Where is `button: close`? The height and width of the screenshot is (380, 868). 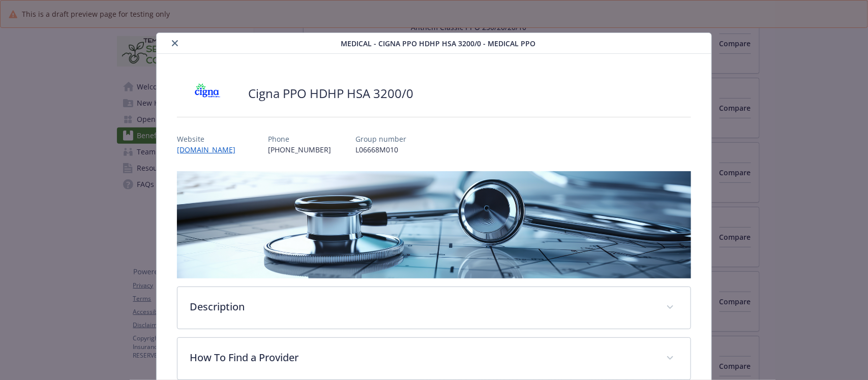 button: close is located at coordinates (175, 43).